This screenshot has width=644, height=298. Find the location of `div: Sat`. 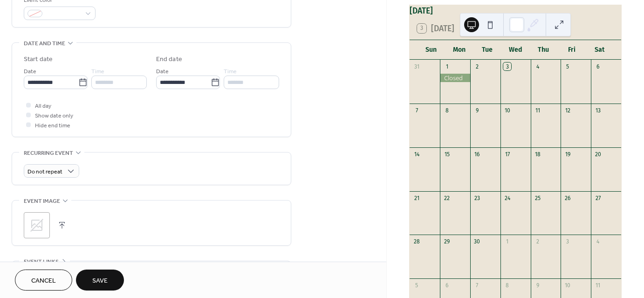

div: Sat is located at coordinates (600, 49).